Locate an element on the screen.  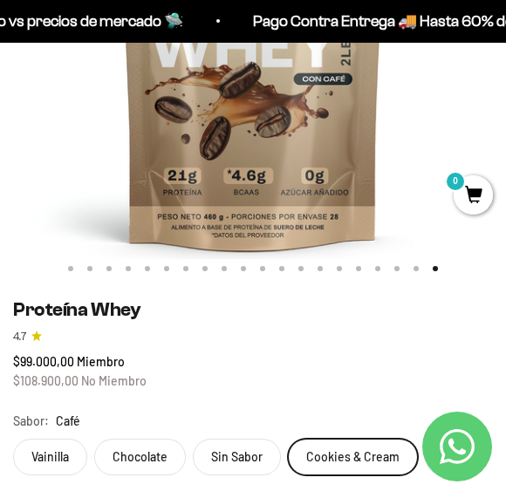
span: $99.000,00 is located at coordinates (44, 361).